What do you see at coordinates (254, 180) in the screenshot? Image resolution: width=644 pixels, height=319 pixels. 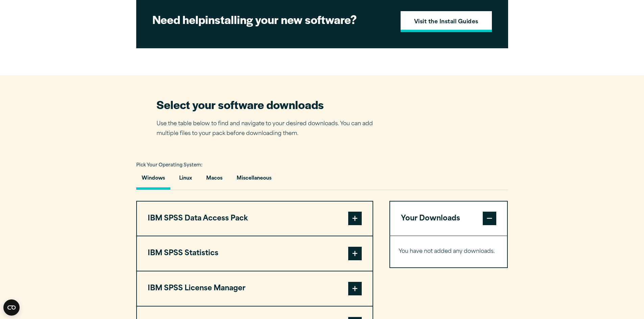 I see `button: Miscellaneous` at bounding box center [254, 180].